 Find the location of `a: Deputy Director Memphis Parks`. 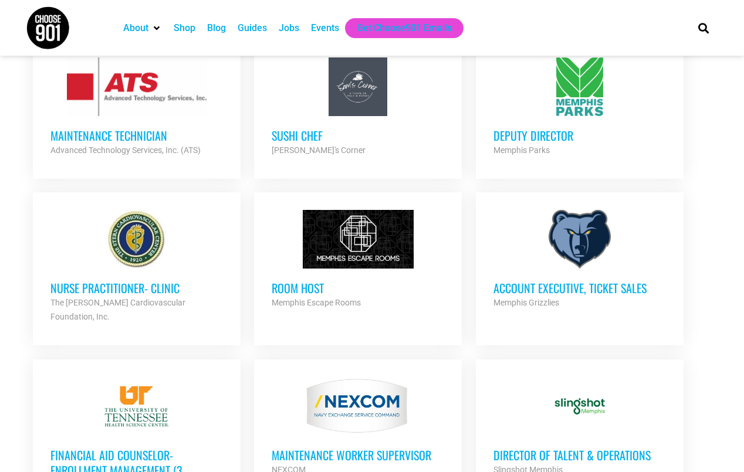

a: Deputy Director Memphis Parks is located at coordinates (579, 107).